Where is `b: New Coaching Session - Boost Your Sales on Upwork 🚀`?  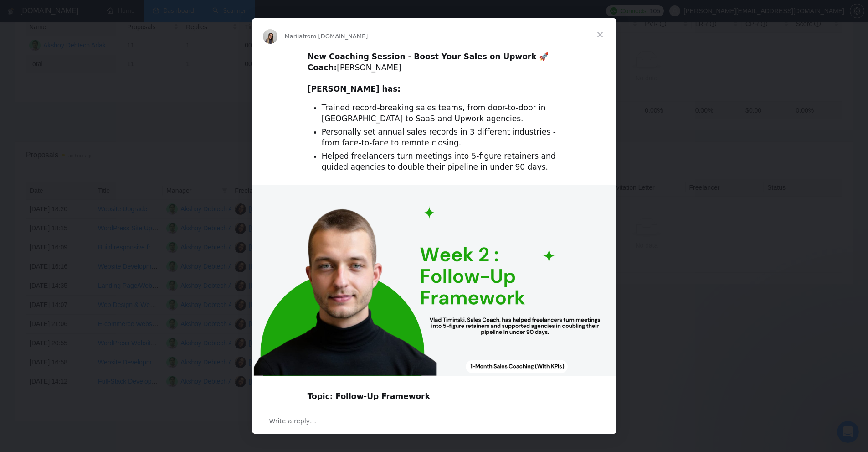 b: New Coaching Session - Boost Your Sales on Upwork 🚀 is located at coordinates (428, 57).